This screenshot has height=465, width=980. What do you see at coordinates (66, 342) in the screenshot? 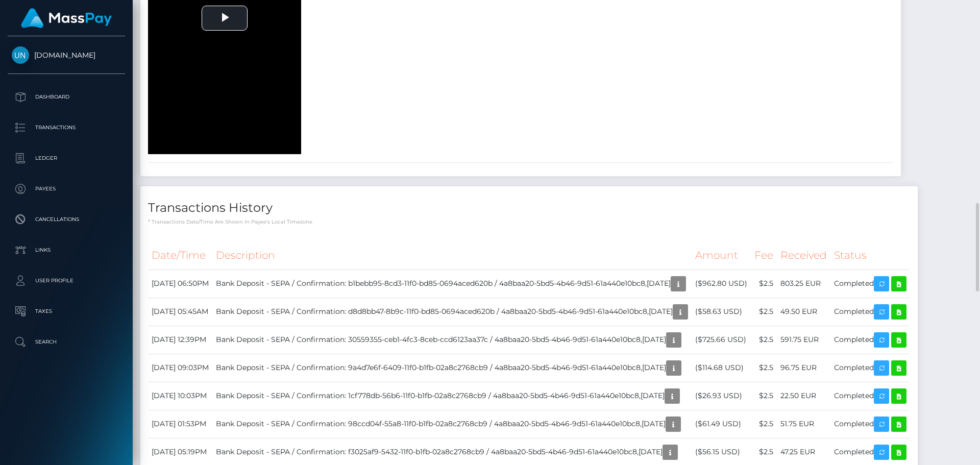
I see `p: Search` at bounding box center [66, 342].